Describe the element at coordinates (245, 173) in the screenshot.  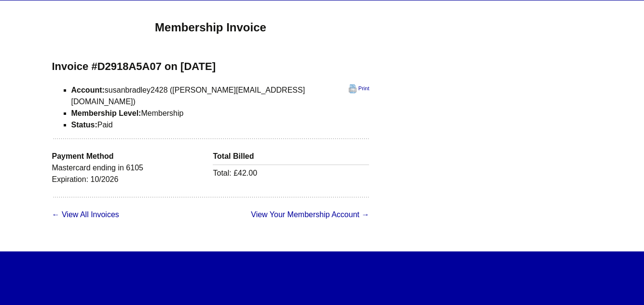
I see `span: £42.00` at that location.